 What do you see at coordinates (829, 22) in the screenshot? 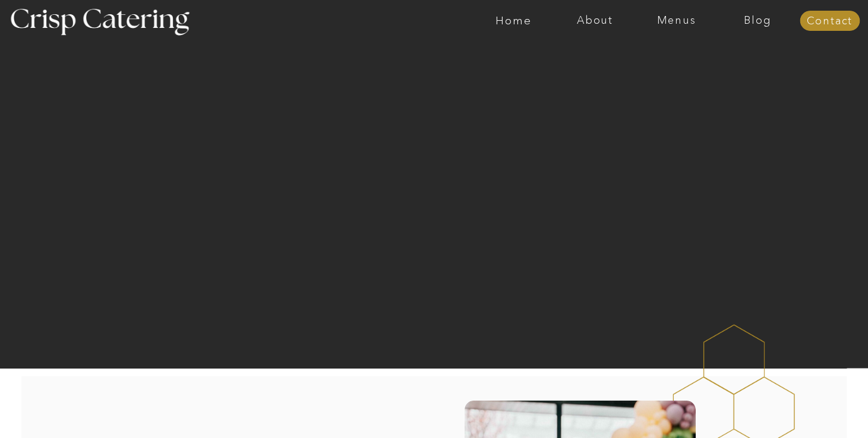
I see `nav: Contact` at bounding box center [829, 22].